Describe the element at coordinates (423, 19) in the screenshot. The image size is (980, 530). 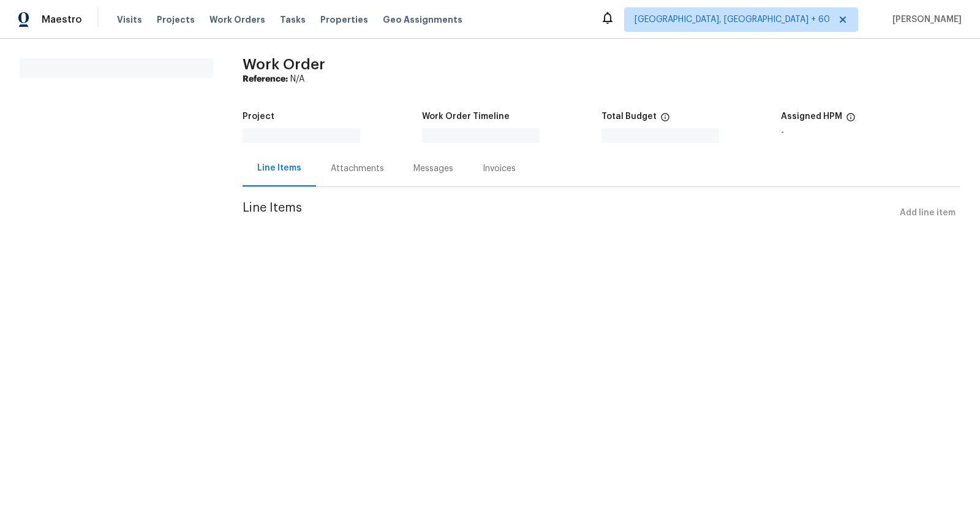
I see `span: Geo Assignments` at that location.